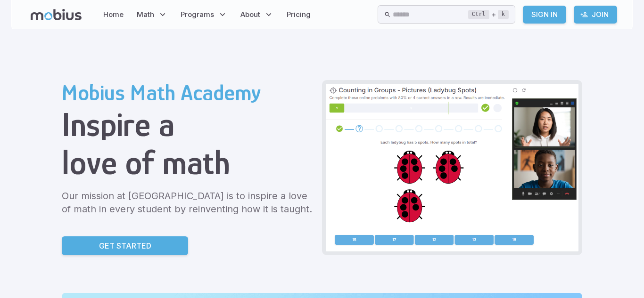 This screenshot has width=644, height=298. I want to click on a: Pricing, so click(298, 15).